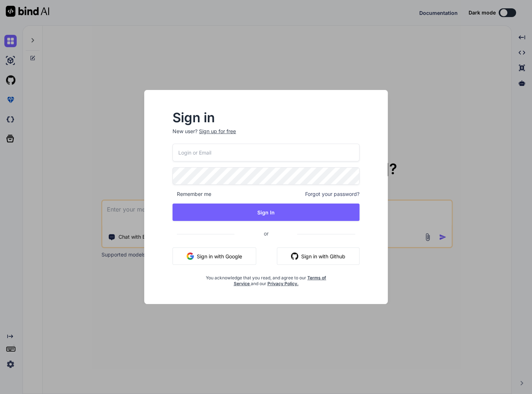 This screenshot has width=532, height=394. Describe the element at coordinates (282, 283) in the screenshot. I see `a: Privacy Policy.` at that location.